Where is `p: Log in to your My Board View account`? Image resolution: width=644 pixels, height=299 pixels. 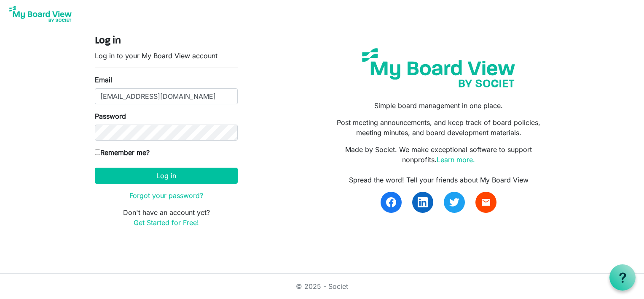
p: Log in to your My Board View account is located at coordinates (166, 56).